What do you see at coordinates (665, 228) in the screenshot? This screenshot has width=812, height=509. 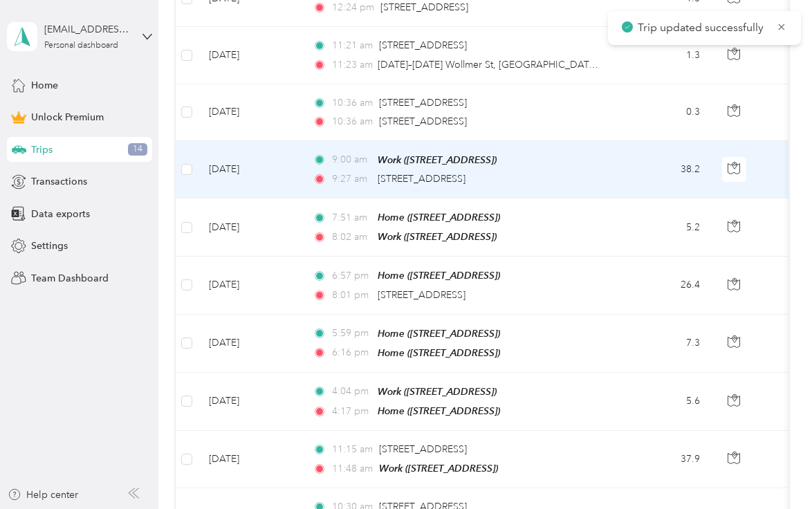 I see `td: 5.2` at bounding box center [665, 228].